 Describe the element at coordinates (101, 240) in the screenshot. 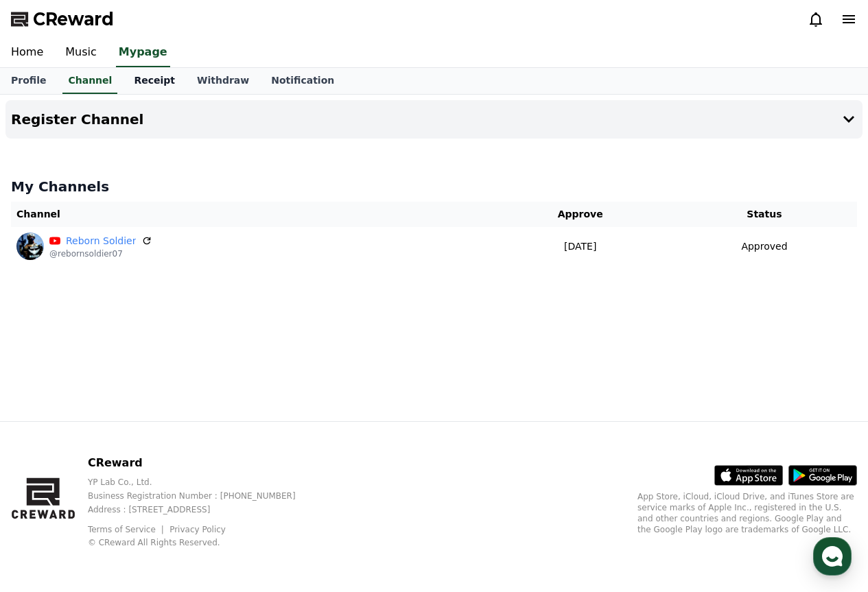

I see `a: Reborn Soldier` at that location.